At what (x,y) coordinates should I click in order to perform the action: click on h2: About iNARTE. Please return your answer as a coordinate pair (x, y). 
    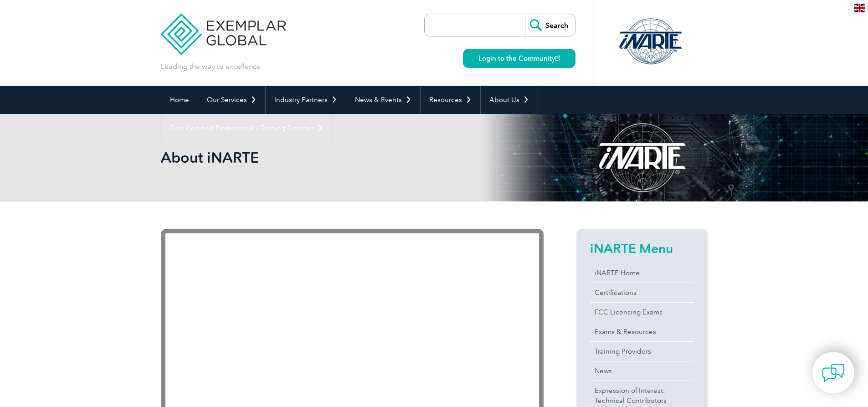
    Looking at the image, I should click on (352, 158).